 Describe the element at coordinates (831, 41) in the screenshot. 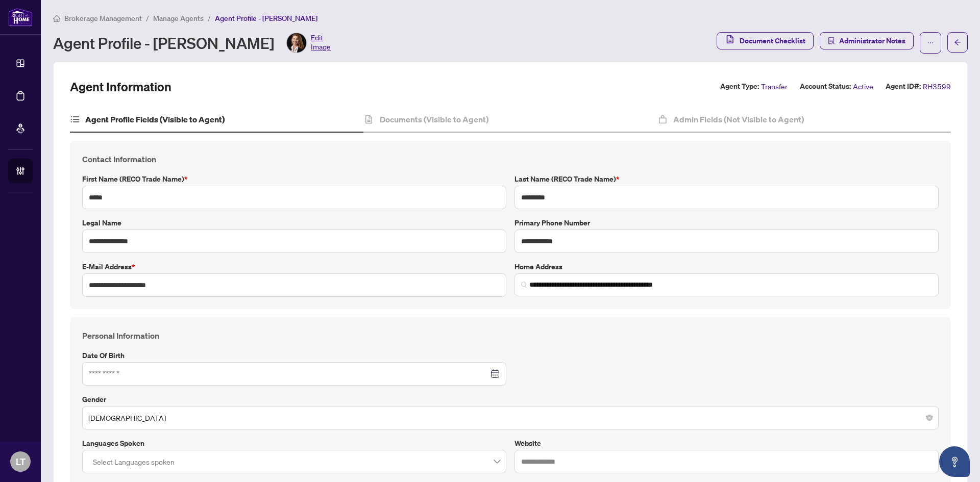

I see `span: solution` at that location.